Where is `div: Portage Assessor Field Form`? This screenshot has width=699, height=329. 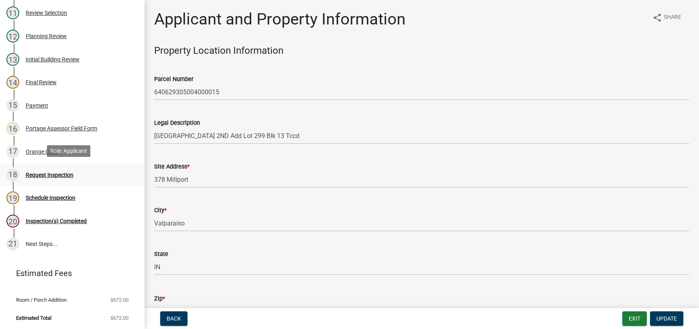
div: Portage Assessor Field Form is located at coordinates (61, 128).